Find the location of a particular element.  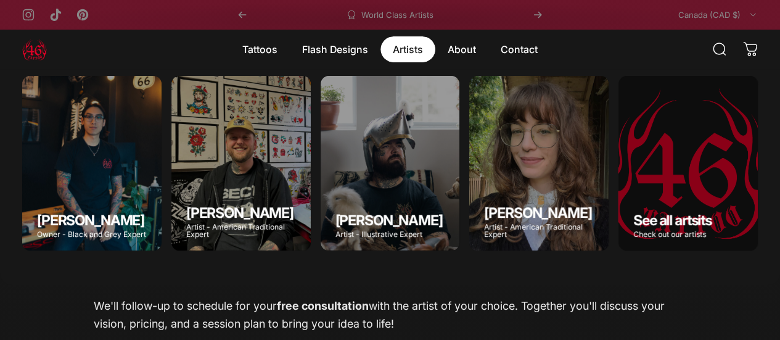

a: See all artsits is located at coordinates (688, 163).